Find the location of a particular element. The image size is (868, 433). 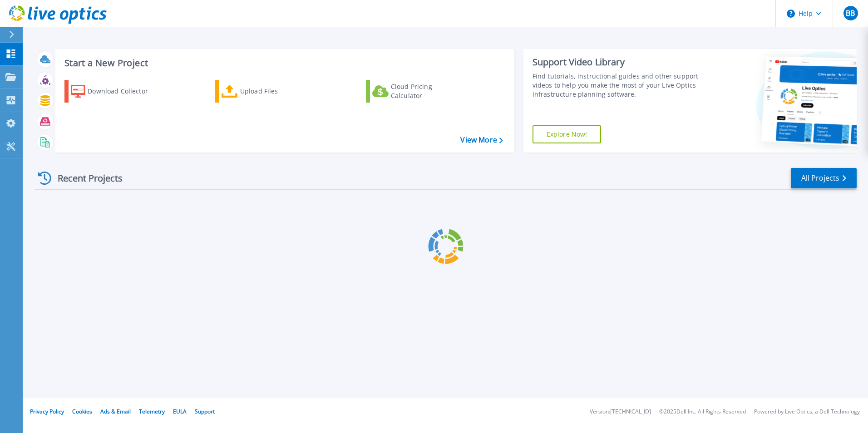

a: Download Collector is located at coordinates (115, 91).